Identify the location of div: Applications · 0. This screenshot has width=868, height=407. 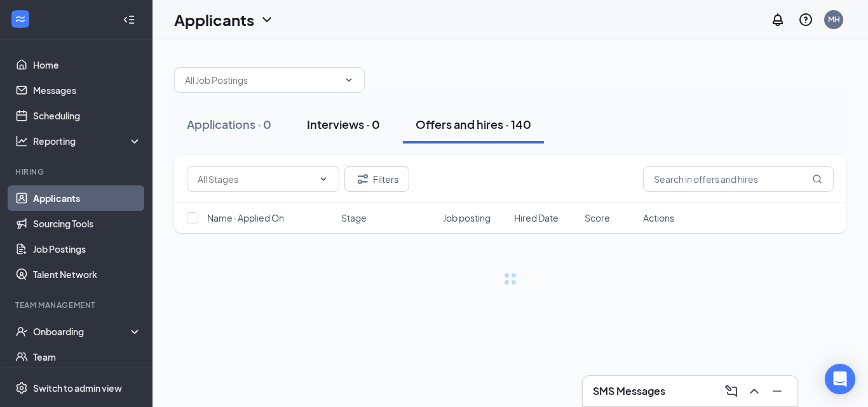
(228, 124).